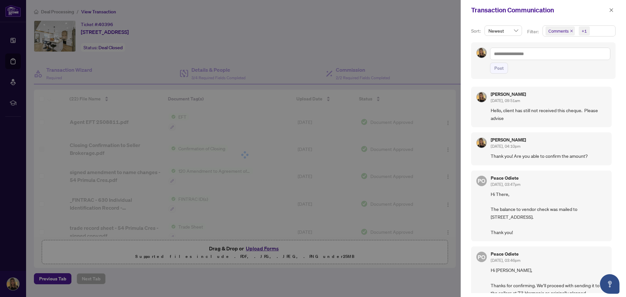 The image size is (626, 297). Describe the element at coordinates (610, 284) in the screenshot. I see `button: Open asap` at that location.